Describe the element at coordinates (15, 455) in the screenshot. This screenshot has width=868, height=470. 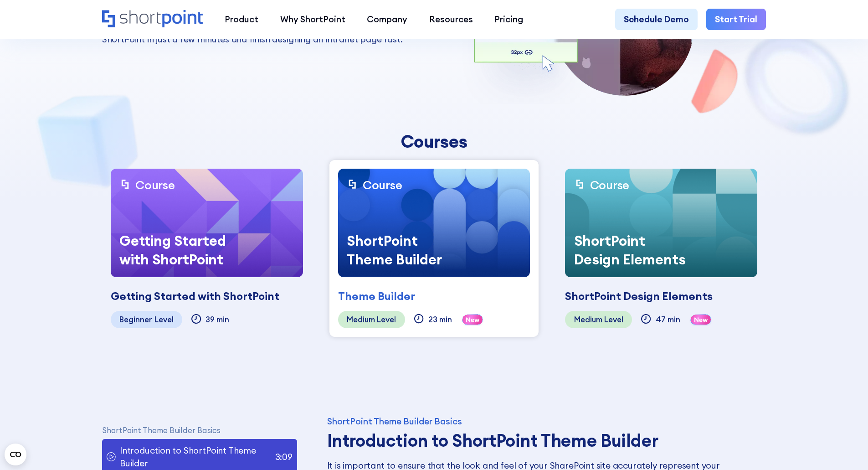
I see `button: Open CMP widget` at that location.